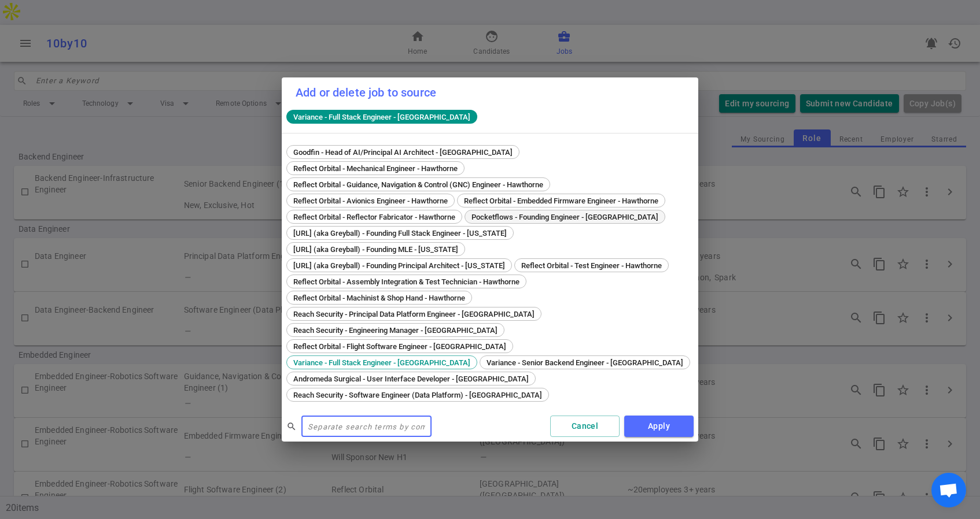 This screenshot has width=980, height=519. I want to click on span: Reflect Orbital - Machinist & Shop Hand - Hawthorne, so click(378, 298).